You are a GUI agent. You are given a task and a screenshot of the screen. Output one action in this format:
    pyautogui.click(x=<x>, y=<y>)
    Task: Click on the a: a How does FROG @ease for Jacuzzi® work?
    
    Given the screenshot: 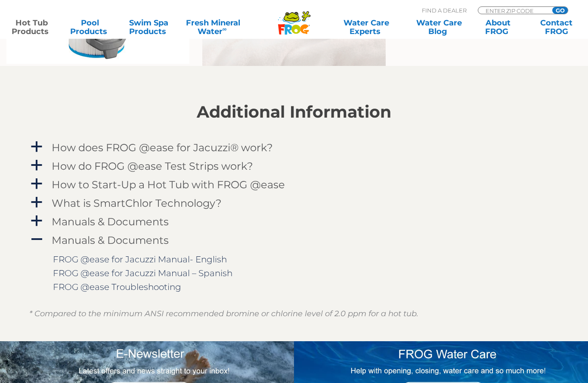 What is the action you would take?
    pyautogui.click(x=294, y=147)
    